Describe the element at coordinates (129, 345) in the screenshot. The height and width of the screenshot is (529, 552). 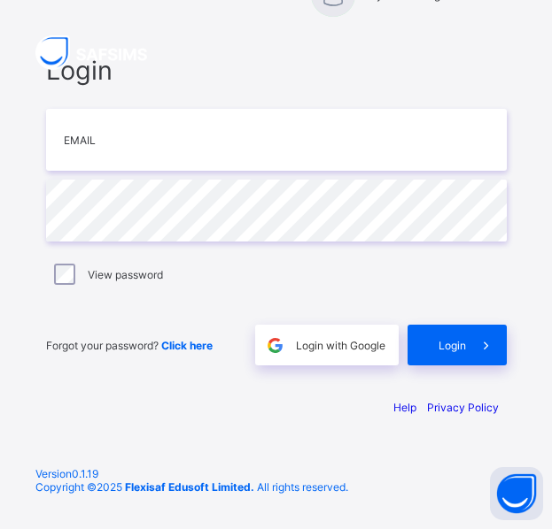
I see `span: Forgot your password?` at that location.